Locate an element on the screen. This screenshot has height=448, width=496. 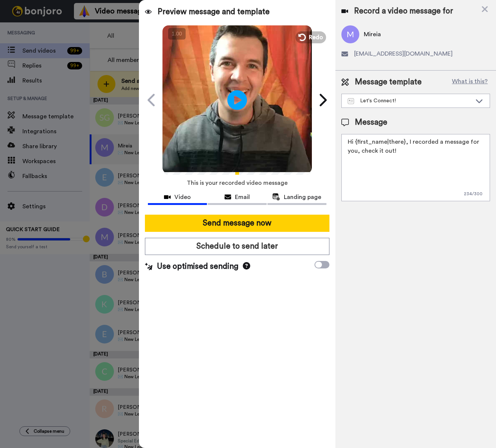
button: What is this? is located at coordinates (470, 82).